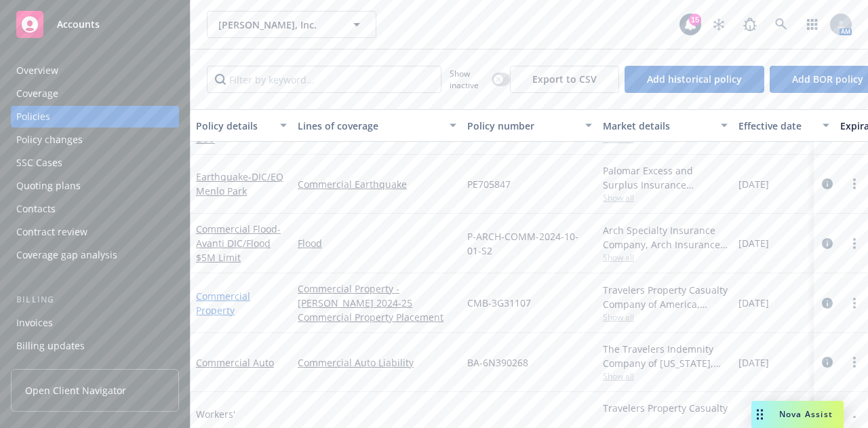  I want to click on span: CMB-3G31107, so click(499, 303).